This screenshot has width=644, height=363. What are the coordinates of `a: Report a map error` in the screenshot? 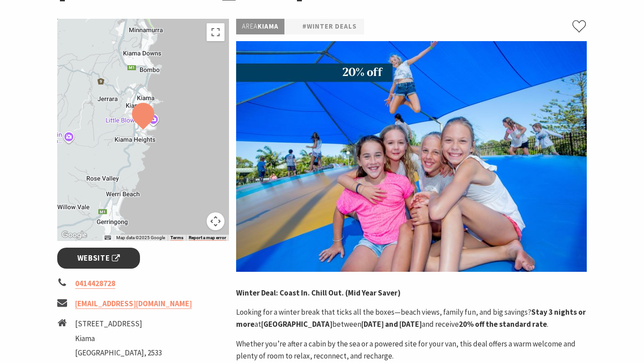 It's located at (208, 238).